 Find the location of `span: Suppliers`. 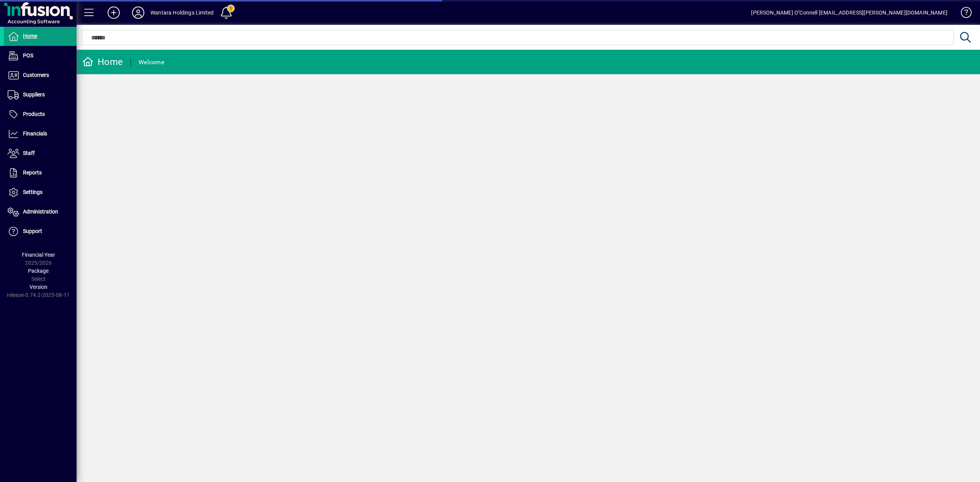

span: Suppliers is located at coordinates (34, 94).